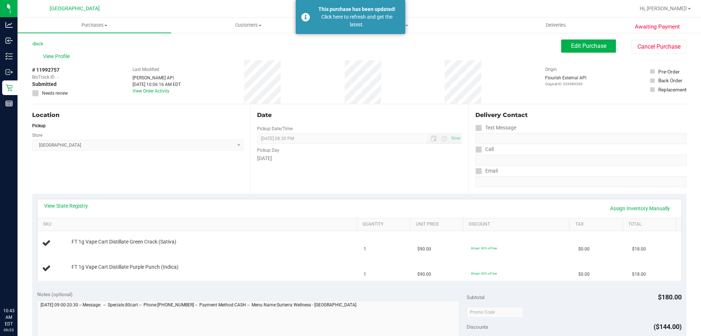 The height and width of the screenshot is (336, 701). What do you see at coordinates (138, 115) in the screenshot?
I see `div: Location` at bounding box center [138, 115].